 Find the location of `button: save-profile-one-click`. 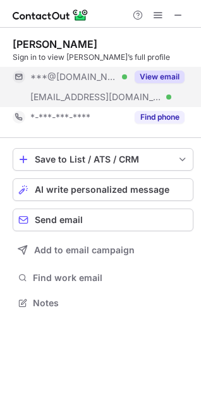

button: save-profile-one-click is located at coordinates (103, 160).